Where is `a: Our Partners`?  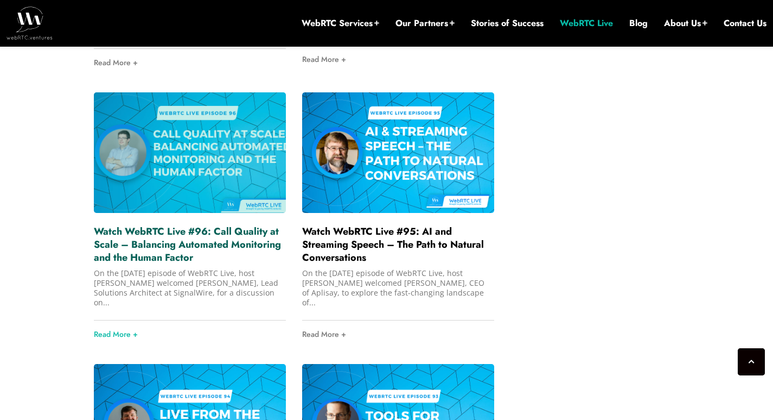
a: Our Partners is located at coordinates (425, 23).